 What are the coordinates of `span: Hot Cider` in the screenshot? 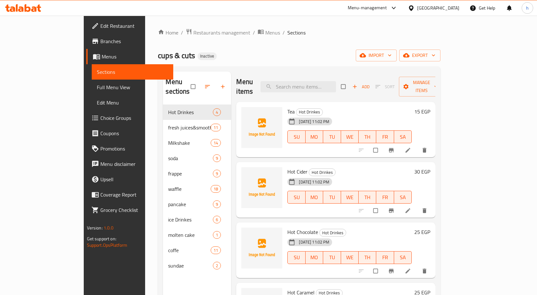 It's located at (297, 172).